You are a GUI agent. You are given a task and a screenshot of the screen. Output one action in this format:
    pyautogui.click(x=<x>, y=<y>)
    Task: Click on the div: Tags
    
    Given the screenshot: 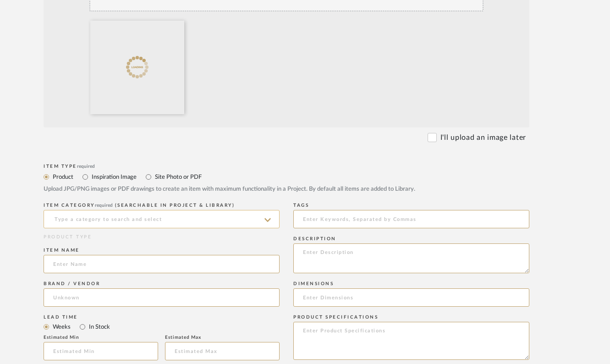 What is the action you would take?
    pyautogui.click(x=411, y=205)
    